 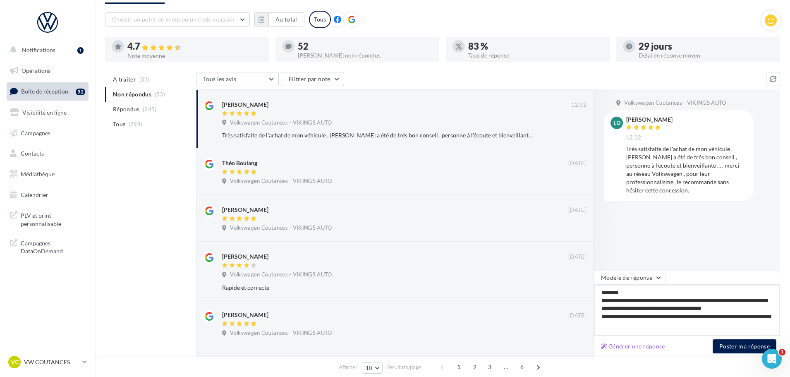 I want to click on span: 2, so click(x=475, y=367).